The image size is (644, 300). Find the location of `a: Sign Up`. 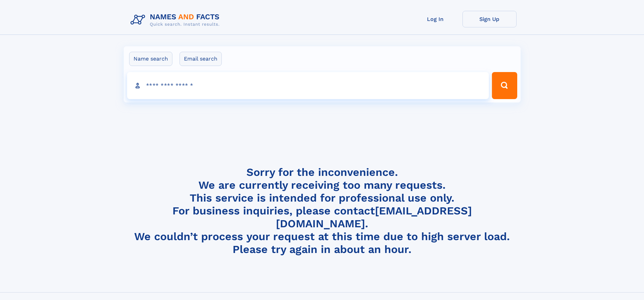

a: Sign Up is located at coordinates (489, 19).